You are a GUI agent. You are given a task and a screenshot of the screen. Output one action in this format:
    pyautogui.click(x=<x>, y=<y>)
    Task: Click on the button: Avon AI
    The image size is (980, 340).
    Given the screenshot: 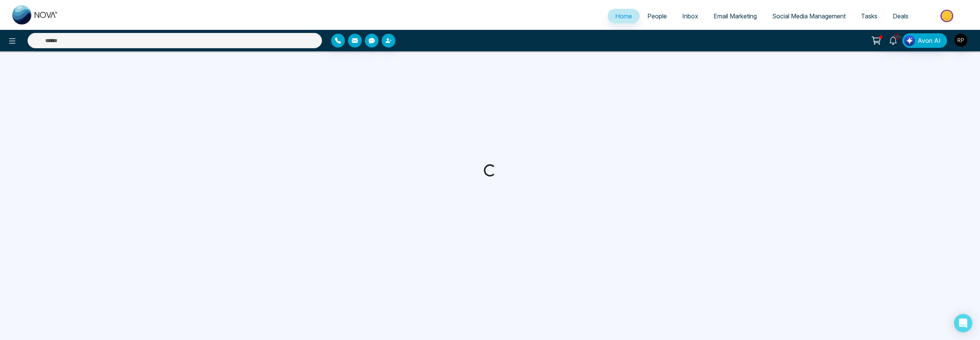 What is the action you would take?
    pyautogui.click(x=924, y=41)
    